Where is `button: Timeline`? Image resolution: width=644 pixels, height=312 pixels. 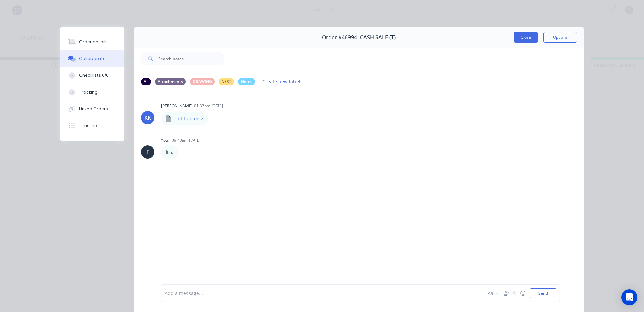
button: Timeline is located at coordinates (92, 126).